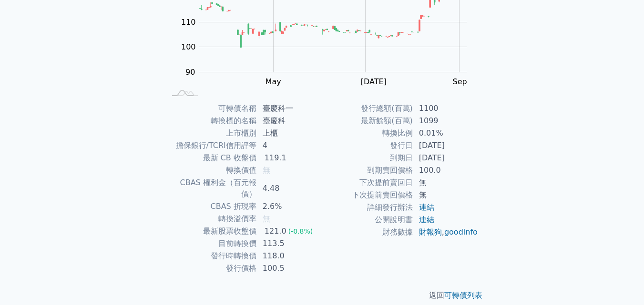  I want to click on td: 轉換溢價率, so click(211, 219).